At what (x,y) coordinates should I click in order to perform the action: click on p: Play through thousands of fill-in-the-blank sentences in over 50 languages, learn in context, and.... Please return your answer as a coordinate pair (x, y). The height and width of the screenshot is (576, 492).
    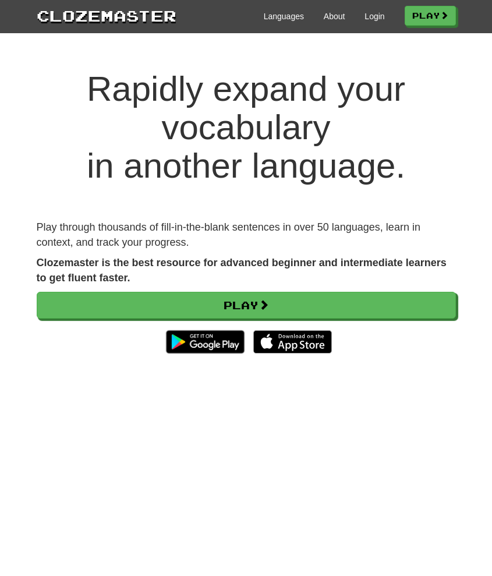
    Looking at the image, I should click on (246, 235).